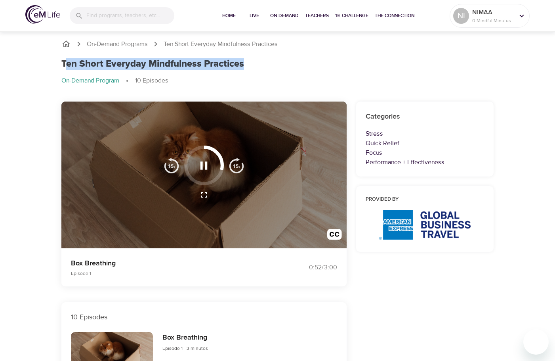 This screenshot has height=361, width=555. Describe the element at coordinates (425, 162) in the screenshot. I see `p: Performance + Effectiveness` at that location.